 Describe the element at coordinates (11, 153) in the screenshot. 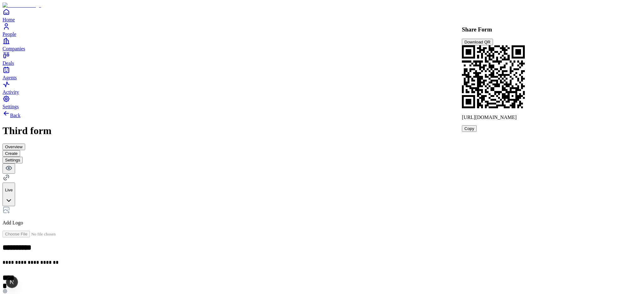

I see `button: Create` at that location.